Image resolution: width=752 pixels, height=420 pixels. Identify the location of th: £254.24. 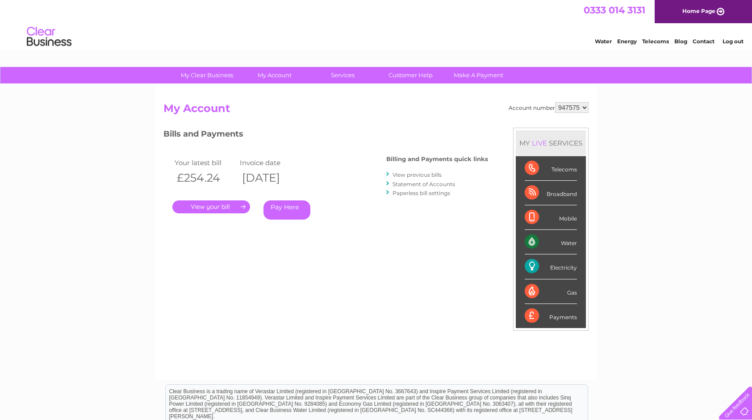
(205, 178).